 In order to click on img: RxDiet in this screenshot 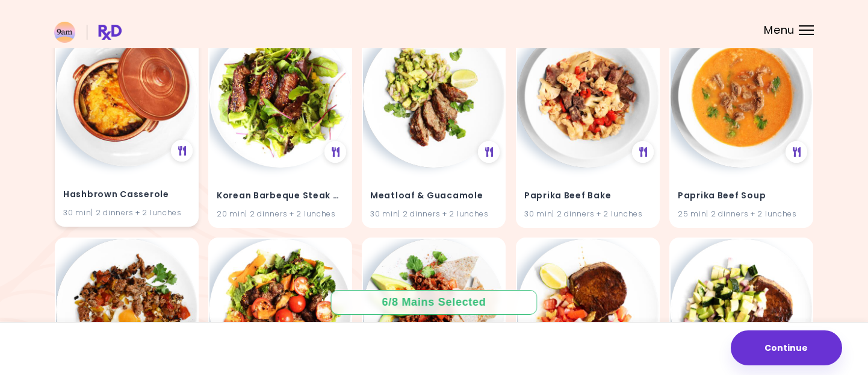, I will do `click(88, 32)`.